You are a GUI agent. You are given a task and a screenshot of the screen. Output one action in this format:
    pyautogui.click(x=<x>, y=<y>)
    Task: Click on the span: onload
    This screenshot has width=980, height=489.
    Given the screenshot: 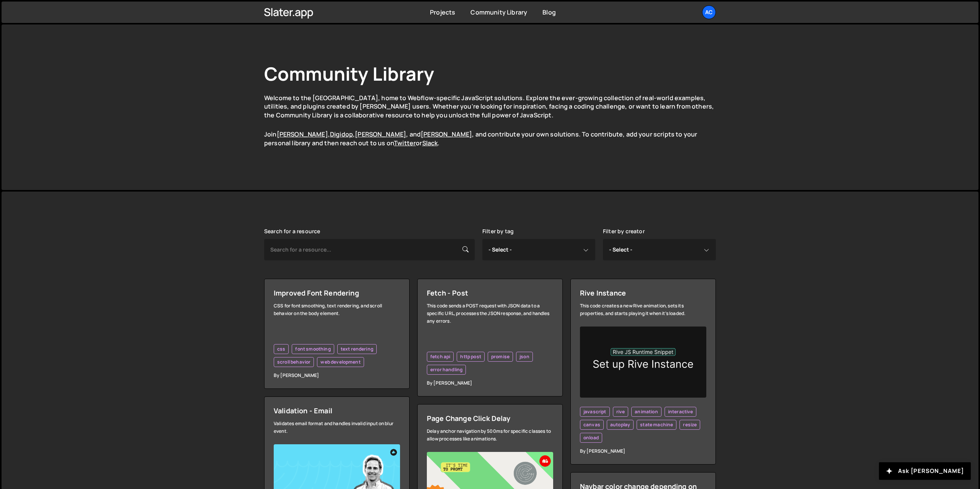 What is the action you would take?
    pyautogui.click(x=591, y=438)
    